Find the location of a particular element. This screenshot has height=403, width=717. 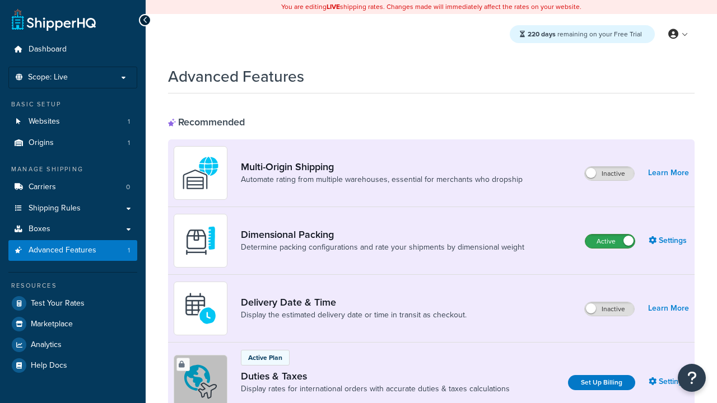

a: Boxes is located at coordinates (73, 229).